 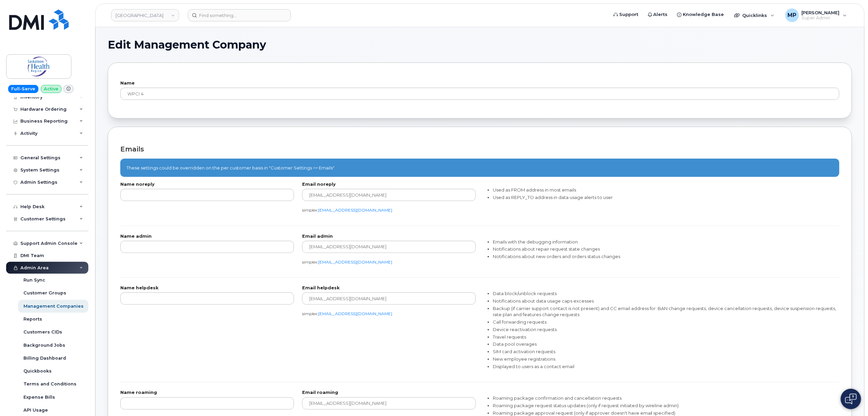 What do you see at coordinates (666, 190) in the screenshot?
I see `li: Used as FROM address in most emails` at bounding box center [666, 190].